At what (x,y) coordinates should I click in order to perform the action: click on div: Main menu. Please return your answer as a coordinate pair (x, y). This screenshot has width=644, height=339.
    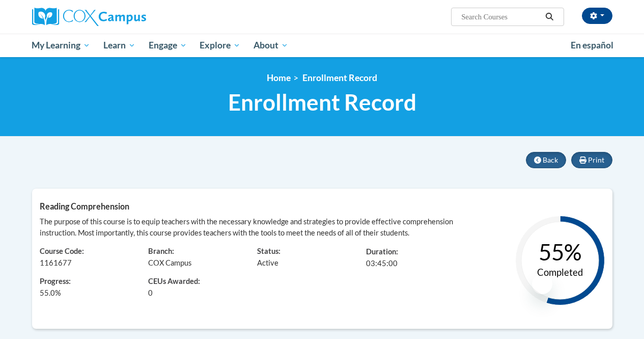
    Looking at the image, I should click on (323, 45).